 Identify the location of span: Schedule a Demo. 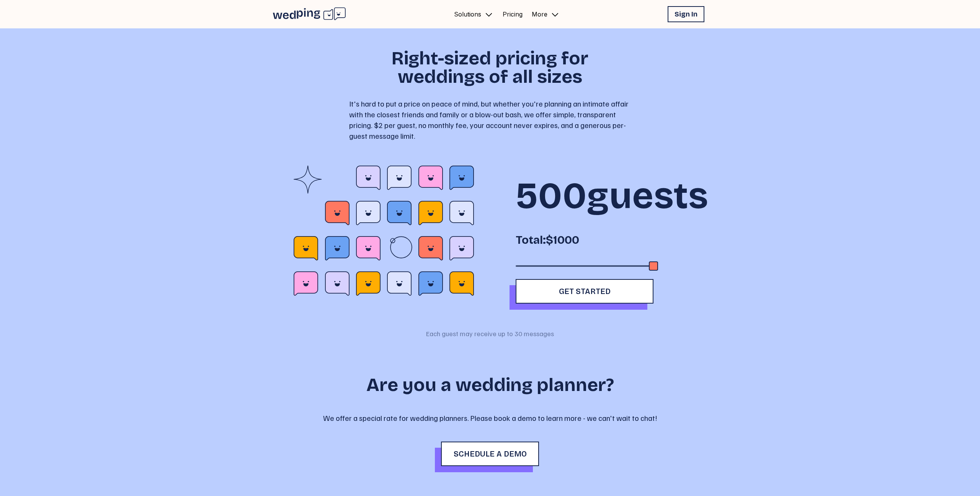
(490, 454).